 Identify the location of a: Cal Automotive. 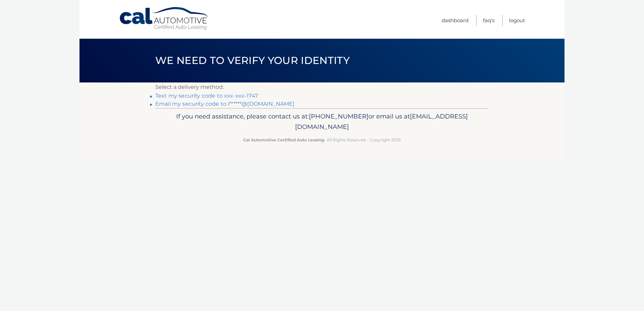
(164, 18).